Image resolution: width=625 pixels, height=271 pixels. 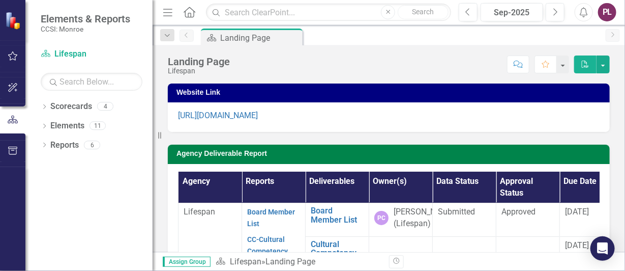 I want to click on div: Lifespan, so click(x=199, y=71).